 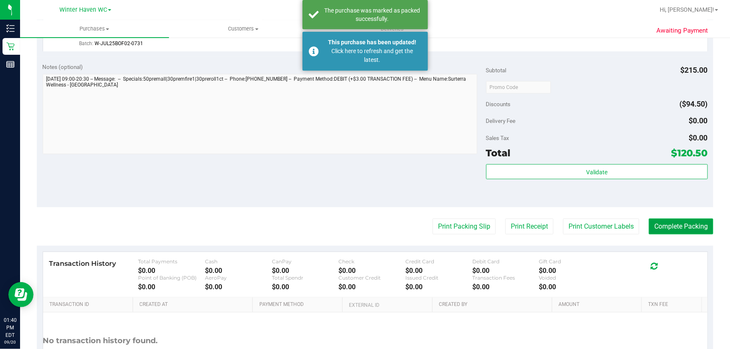 I want to click on div: Click here to refresh and get the latest., so click(x=372, y=56).